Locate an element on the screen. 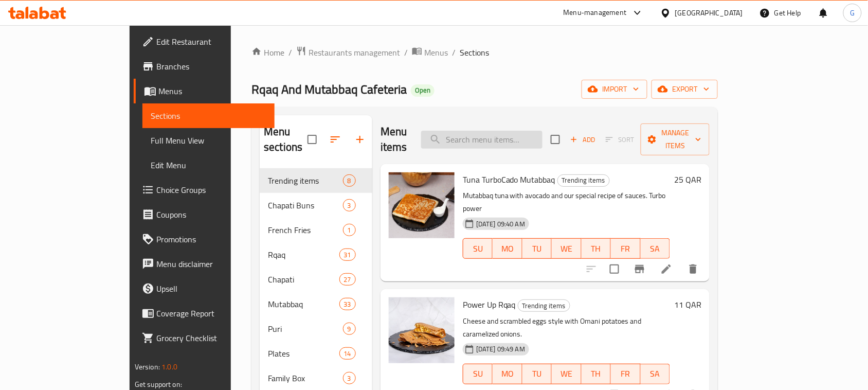  a: Menu disclaimer is located at coordinates (204, 264).